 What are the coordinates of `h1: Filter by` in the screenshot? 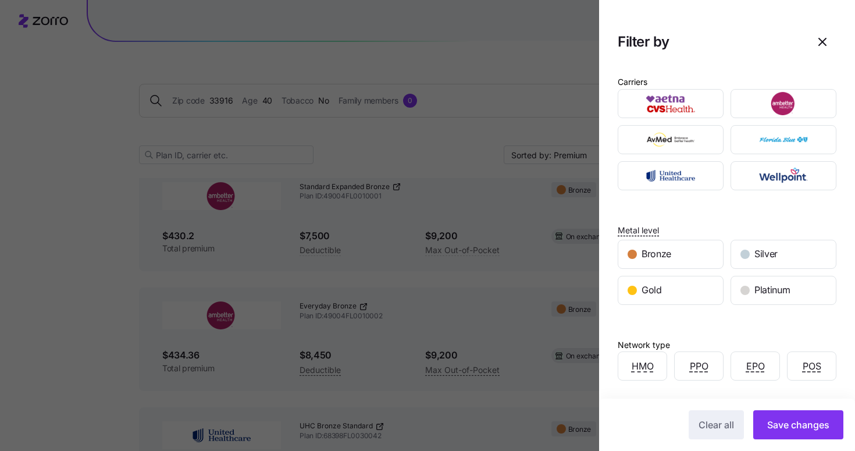 It's located at (643, 41).